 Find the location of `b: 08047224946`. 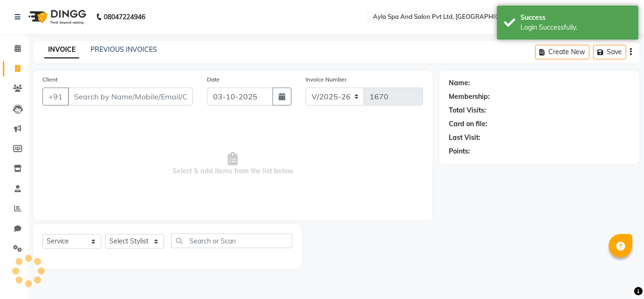

b: 08047224946 is located at coordinates (124, 17).